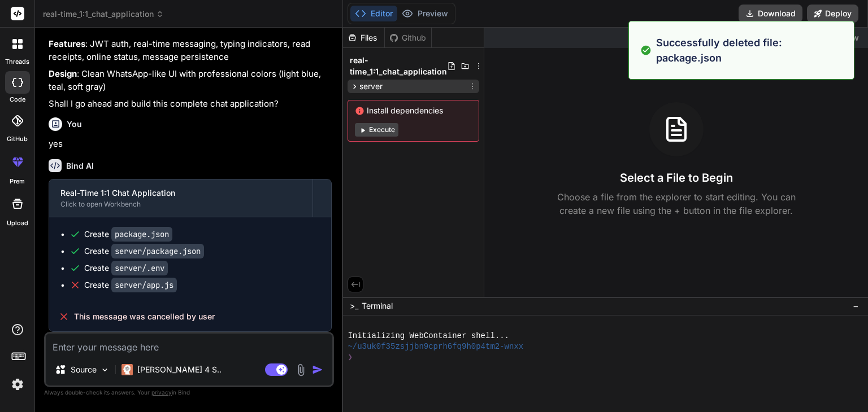 The image size is (868, 412). What do you see at coordinates (677, 204) in the screenshot?
I see `p: Choose a file from the explorer to start editing. You can create a new file using the + button in...` at bounding box center [677, 204].